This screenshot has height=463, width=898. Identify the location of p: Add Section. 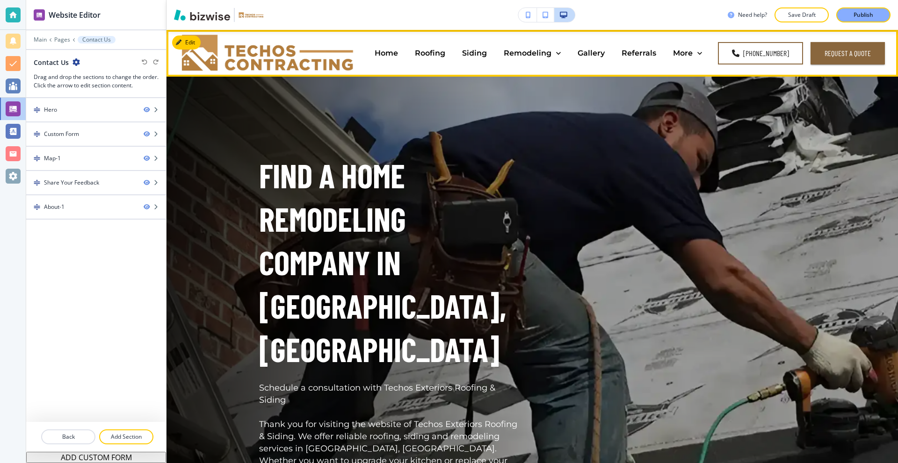
(126, 437).